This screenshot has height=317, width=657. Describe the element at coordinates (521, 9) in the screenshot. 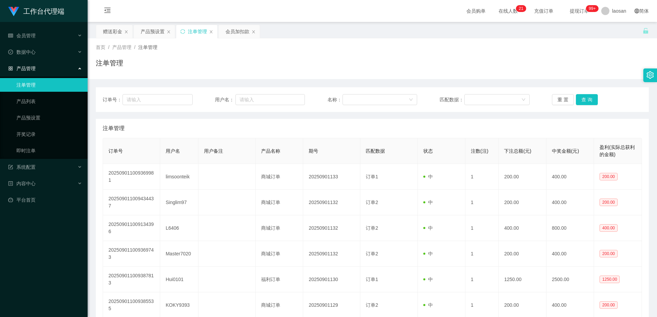

I see `sup: 21` at that location.